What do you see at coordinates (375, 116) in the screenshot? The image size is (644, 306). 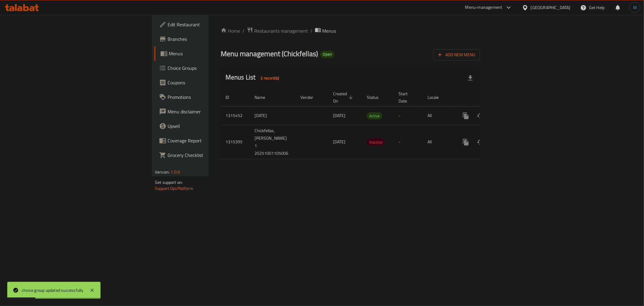 I see `div: Active` at bounding box center [375, 116].